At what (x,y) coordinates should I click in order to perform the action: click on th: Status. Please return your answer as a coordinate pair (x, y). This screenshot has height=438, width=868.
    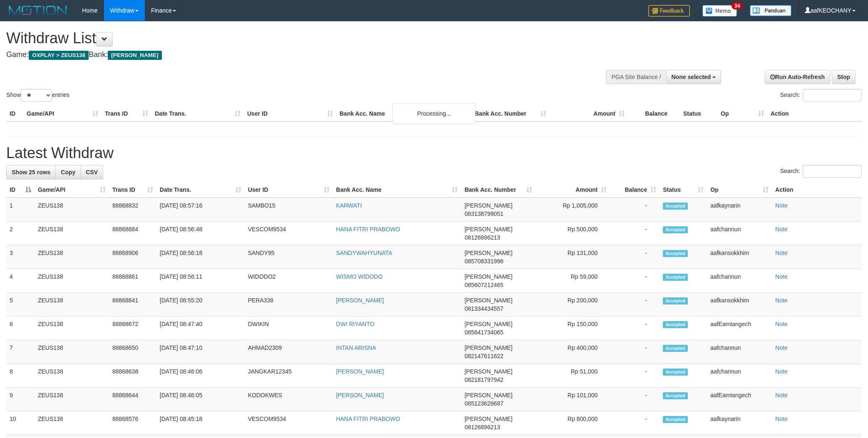
    Looking at the image, I should click on (698, 113).